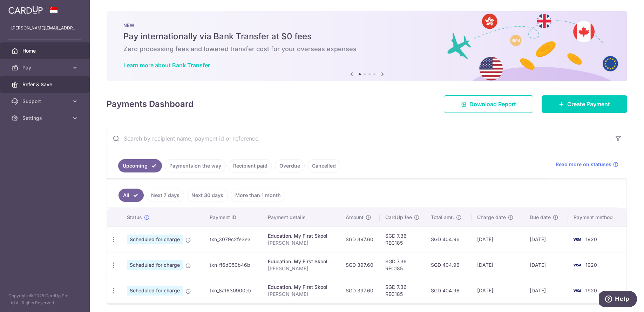  I want to click on span: Total amt., so click(443, 218).